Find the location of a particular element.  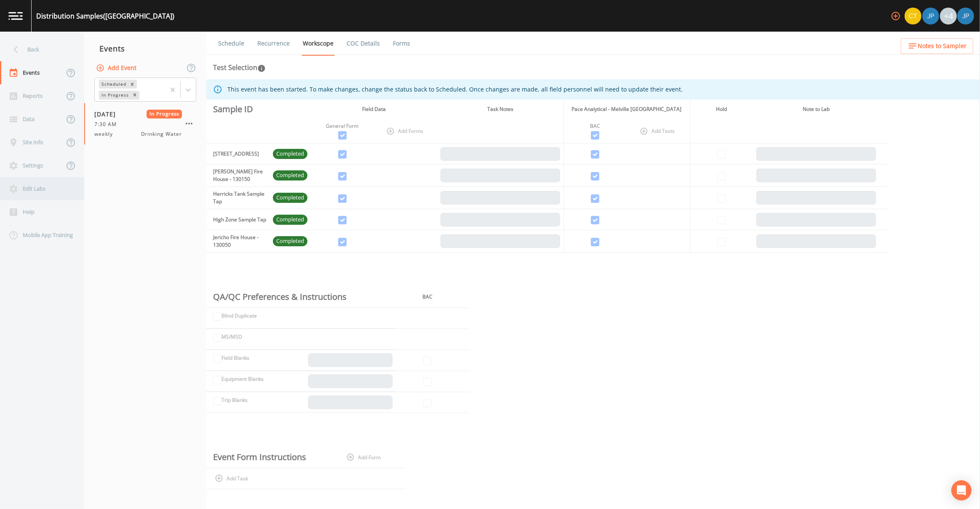

div: Chris Tobin is located at coordinates (913, 16).